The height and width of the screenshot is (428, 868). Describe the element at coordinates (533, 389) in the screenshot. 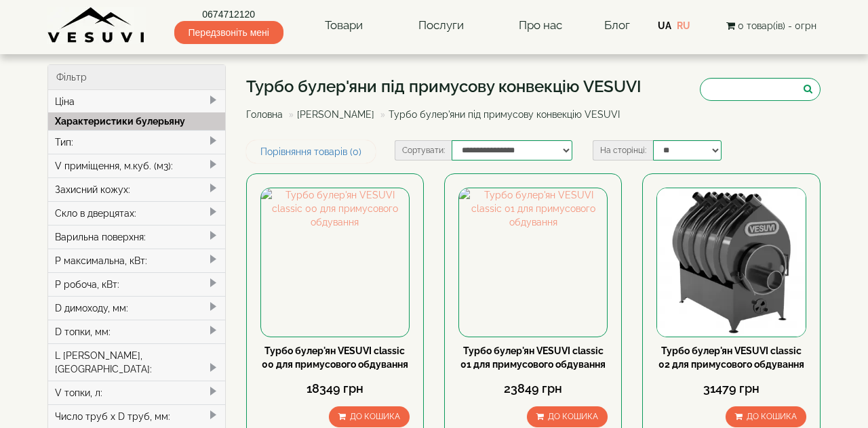

I see `div: 23849 грн` at that location.